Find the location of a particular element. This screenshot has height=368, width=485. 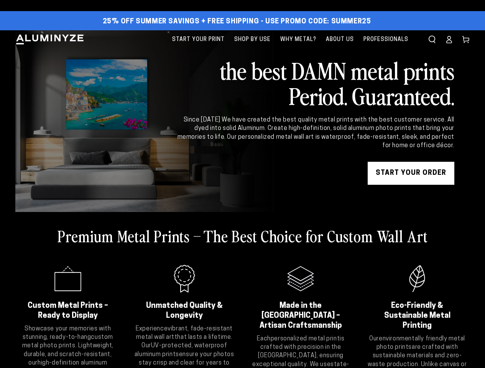

a: Professionals is located at coordinates (386, 40).